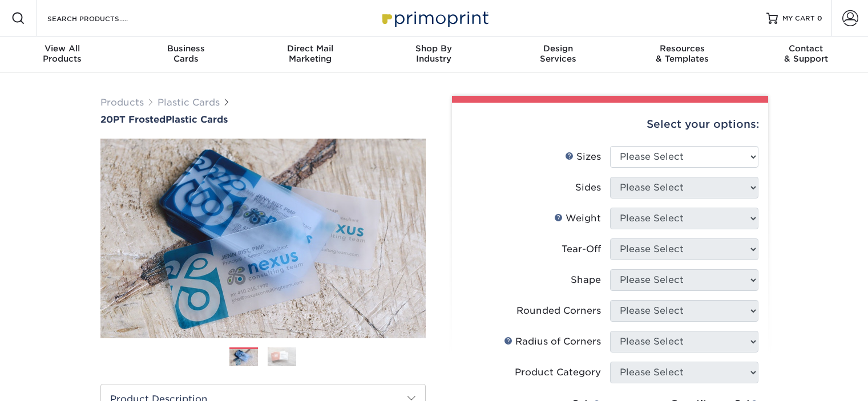 The image size is (868, 401). Describe the element at coordinates (681, 55) in the screenshot. I see `a: Resources& Templates` at that location.